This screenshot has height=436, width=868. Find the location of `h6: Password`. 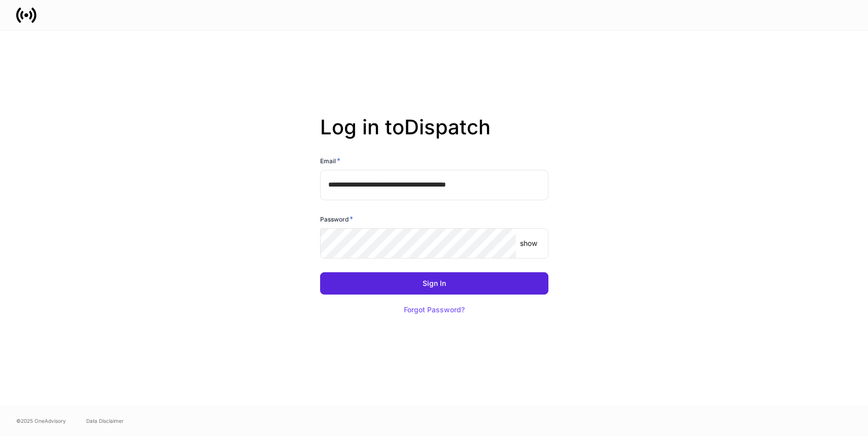

h6: Password is located at coordinates (336, 219).